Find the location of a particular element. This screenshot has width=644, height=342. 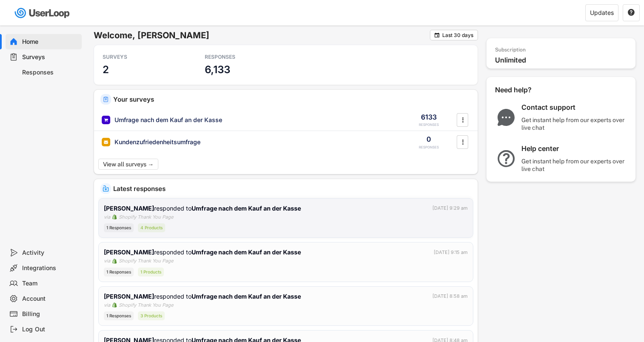

h3: 6,133 is located at coordinates (217, 69).